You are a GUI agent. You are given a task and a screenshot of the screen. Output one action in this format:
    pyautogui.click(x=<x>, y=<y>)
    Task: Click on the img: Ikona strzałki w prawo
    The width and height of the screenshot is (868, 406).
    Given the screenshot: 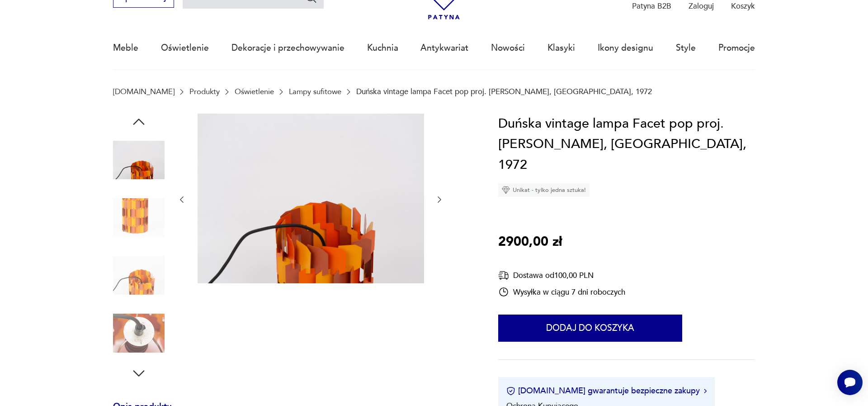 What is the action you would take?
    pyautogui.click(x=705, y=391)
    